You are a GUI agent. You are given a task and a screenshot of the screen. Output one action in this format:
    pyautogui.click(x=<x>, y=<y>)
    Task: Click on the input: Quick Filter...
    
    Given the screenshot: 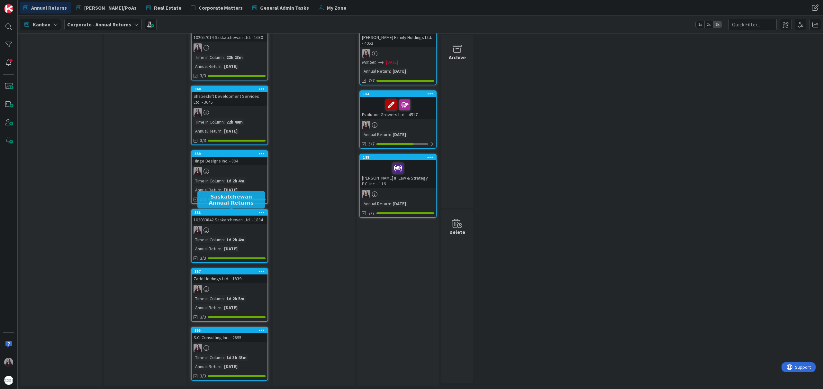 What is the action you would take?
    pyautogui.click(x=753, y=24)
    